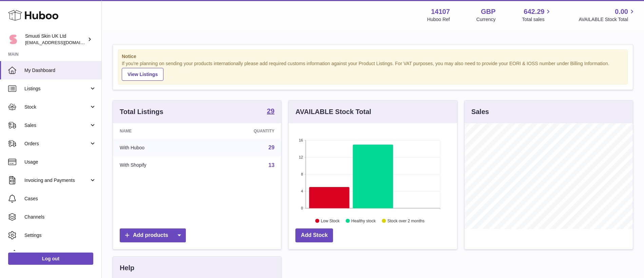 The image size is (644, 278). I want to click on th: Quantity, so click(243, 131).